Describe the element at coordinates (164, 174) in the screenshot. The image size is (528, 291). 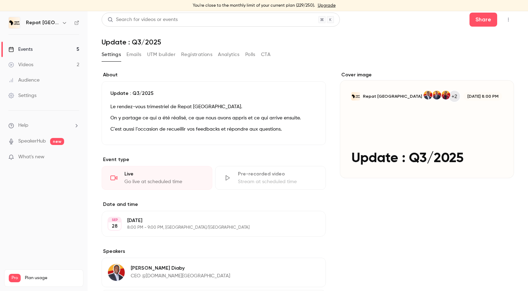
I see `div: Live` at that location.